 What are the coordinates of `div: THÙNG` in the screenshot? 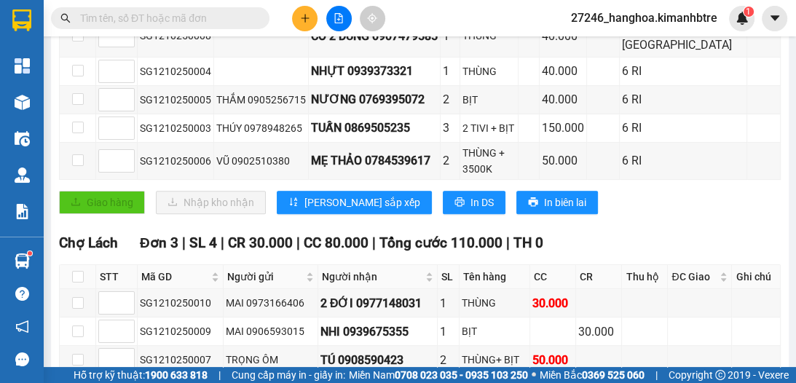 It's located at (489, 71).